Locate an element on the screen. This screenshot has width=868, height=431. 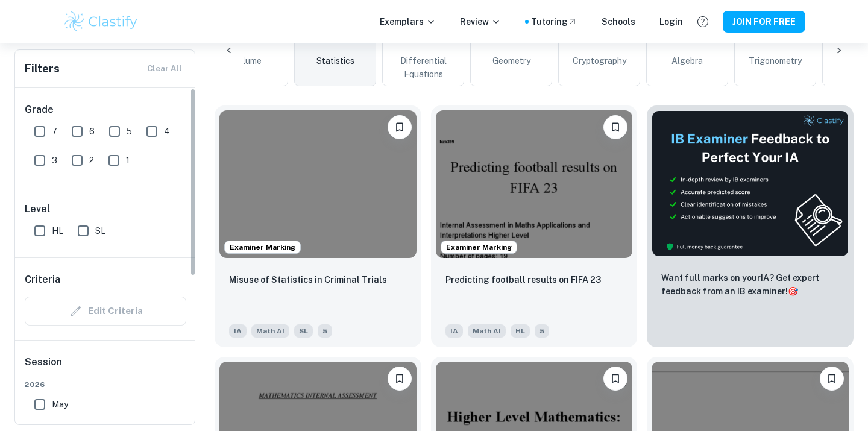
h6: Criteria is located at coordinates (42, 279).